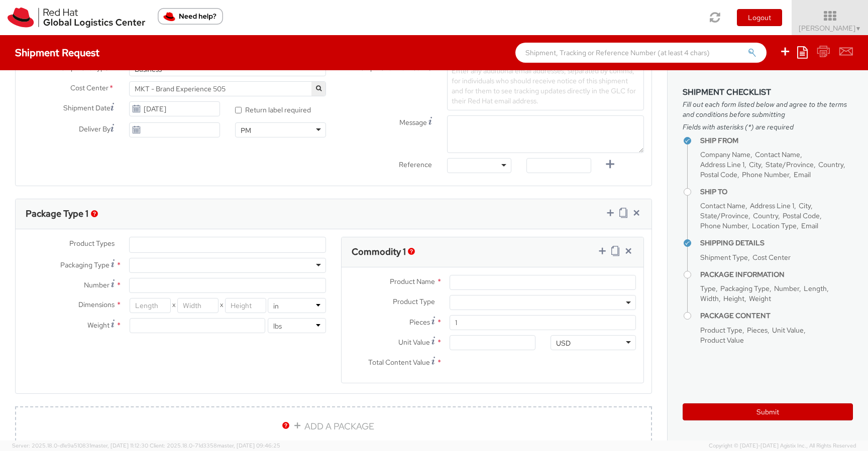 Image resolution: width=868 pixels, height=451 pixels. I want to click on span: MKT - Brand Experience 505, so click(227, 89).